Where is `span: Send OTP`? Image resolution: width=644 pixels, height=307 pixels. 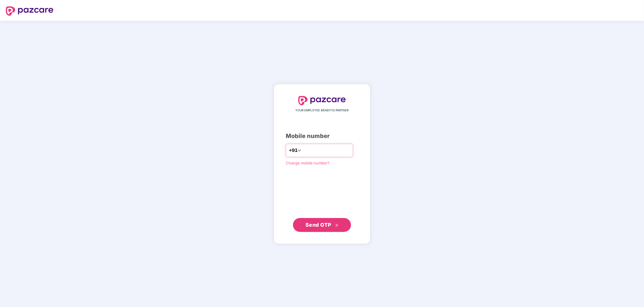 span: Send OTP is located at coordinates (318, 225).